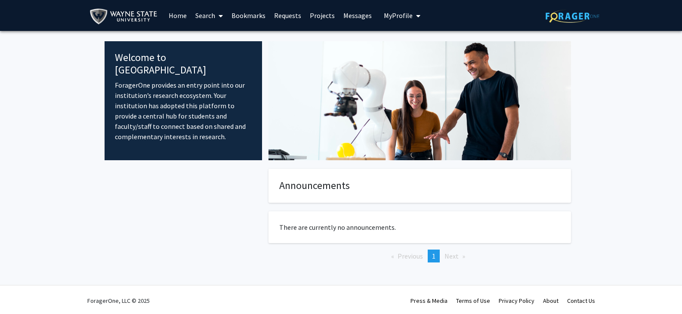 The image size is (682, 314). Describe the element at coordinates (581, 301) in the screenshot. I see `a: Contact Us` at that location.